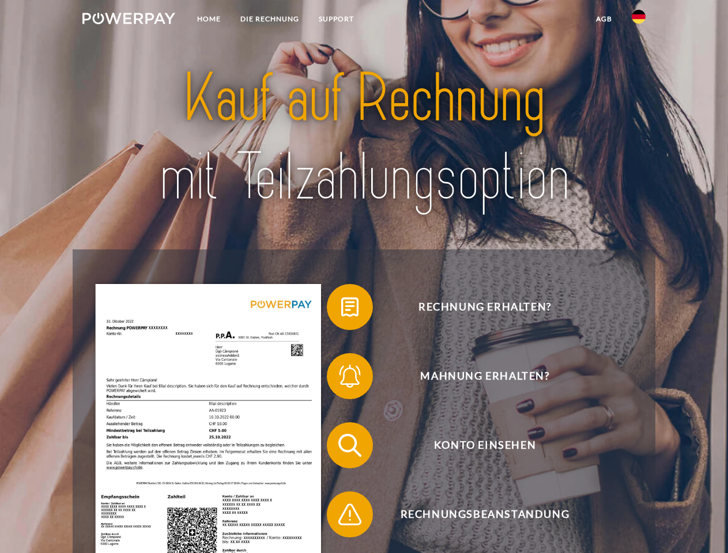  I want to click on a: Konto einsehen, so click(477, 445).